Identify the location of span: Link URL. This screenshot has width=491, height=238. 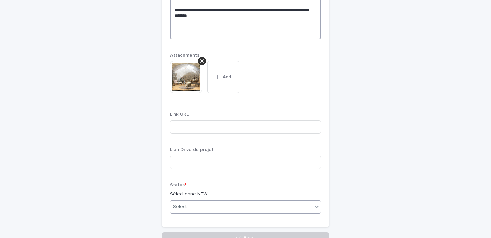
(179, 115).